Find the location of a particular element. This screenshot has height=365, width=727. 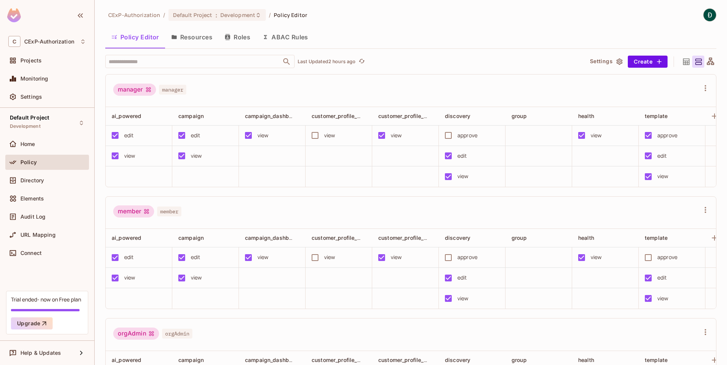

span: Connect is located at coordinates (31, 253).